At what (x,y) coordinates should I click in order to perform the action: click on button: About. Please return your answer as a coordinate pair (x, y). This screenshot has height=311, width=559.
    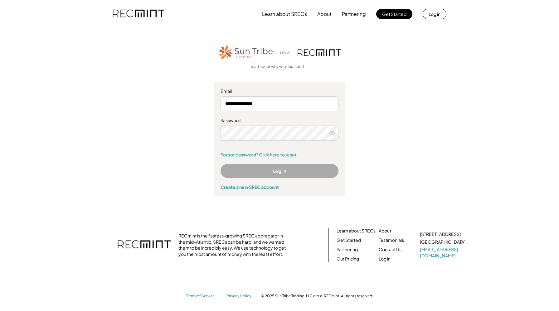
    Looking at the image, I should click on (325, 14).